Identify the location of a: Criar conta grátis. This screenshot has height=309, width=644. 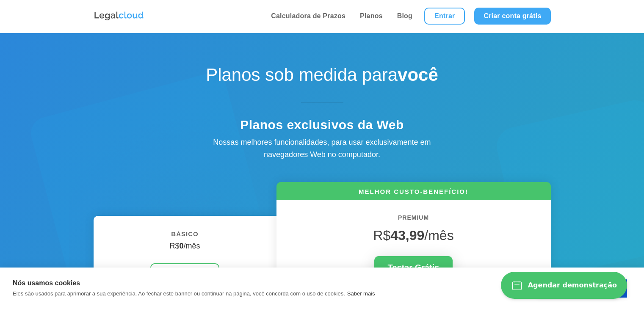
(512, 16).